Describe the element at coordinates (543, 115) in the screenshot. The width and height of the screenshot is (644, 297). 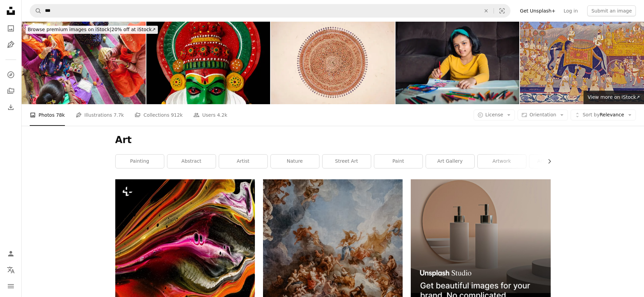
I see `span: Orientation` at that location.